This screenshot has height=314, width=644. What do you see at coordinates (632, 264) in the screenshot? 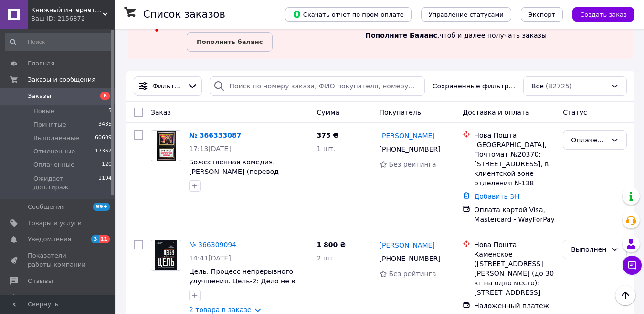
I see `button: Чат с покупателем` at bounding box center [632, 264].